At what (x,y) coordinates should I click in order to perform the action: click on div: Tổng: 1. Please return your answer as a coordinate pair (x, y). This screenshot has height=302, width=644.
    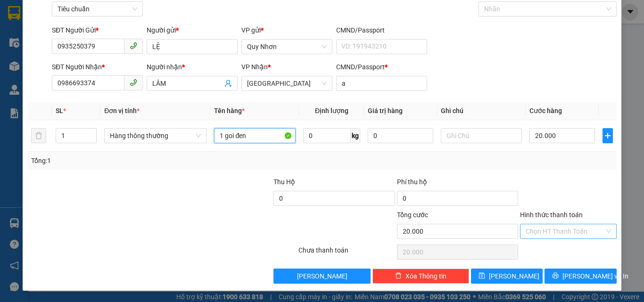
    Looking at the image, I should click on (140, 161).